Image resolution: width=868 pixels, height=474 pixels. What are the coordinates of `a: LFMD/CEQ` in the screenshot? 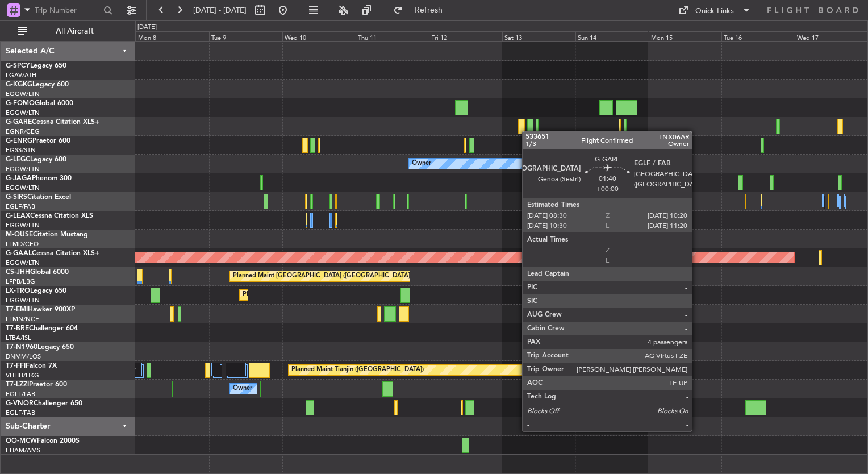 It's located at (22, 244).